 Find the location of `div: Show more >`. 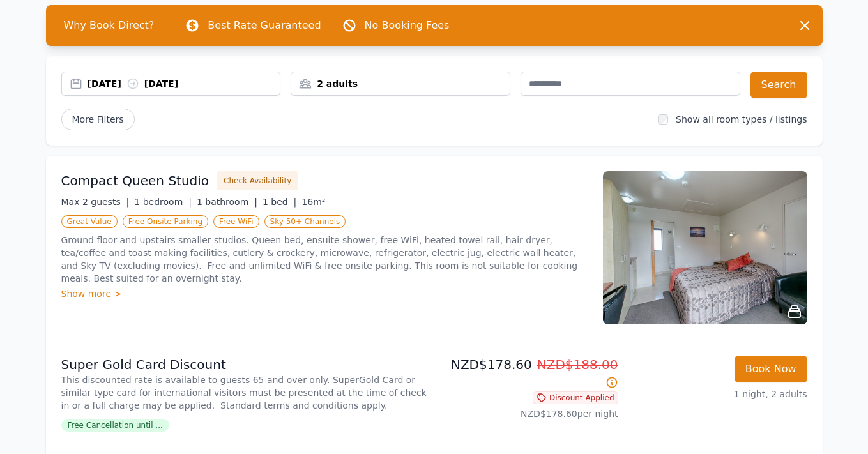

div: Show more > is located at coordinates (325, 293).